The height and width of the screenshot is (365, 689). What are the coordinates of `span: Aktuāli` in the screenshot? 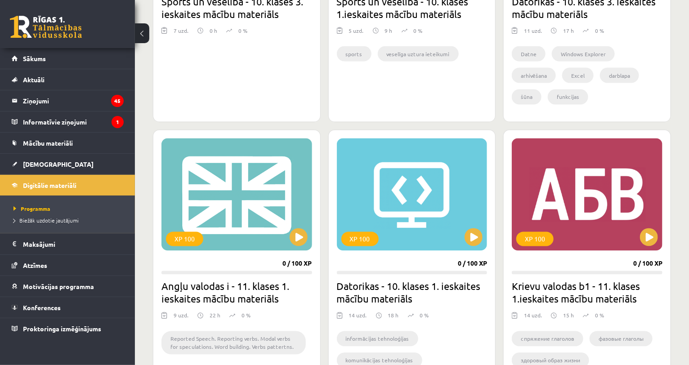 It's located at (34, 80).